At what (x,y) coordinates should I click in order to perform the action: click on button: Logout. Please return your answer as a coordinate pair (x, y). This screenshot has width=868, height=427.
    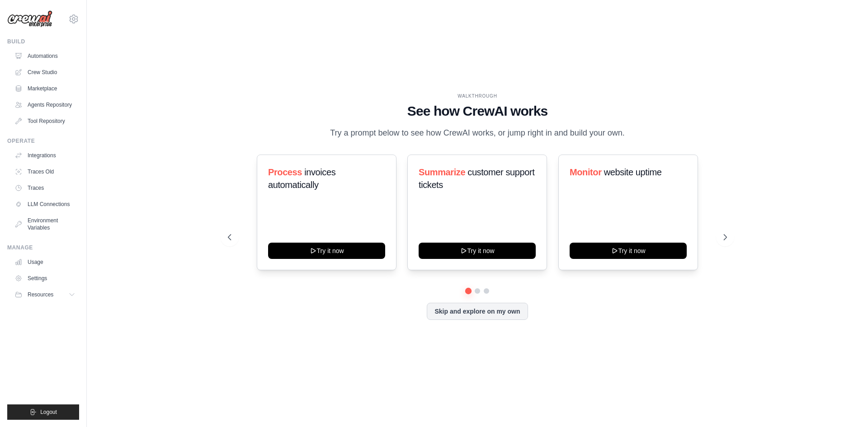
    Looking at the image, I should click on (43, 412).